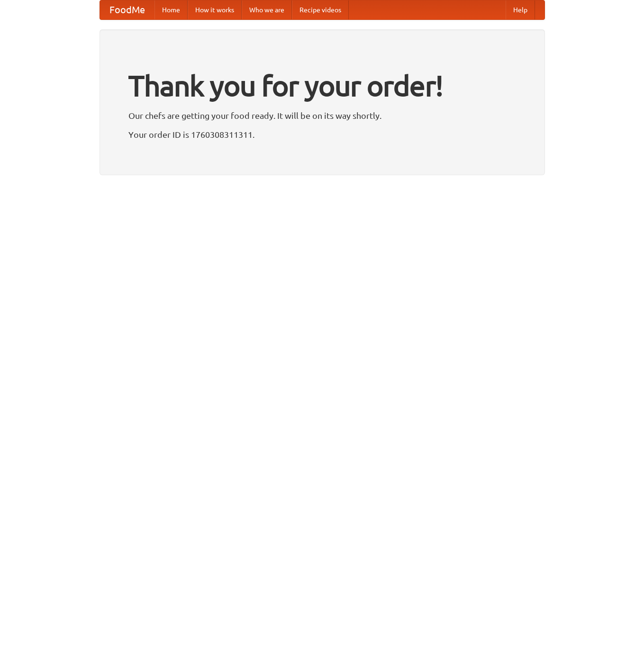 The image size is (644, 670). Describe the element at coordinates (171, 10) in the screenshot. I see `a: Home` at that location.